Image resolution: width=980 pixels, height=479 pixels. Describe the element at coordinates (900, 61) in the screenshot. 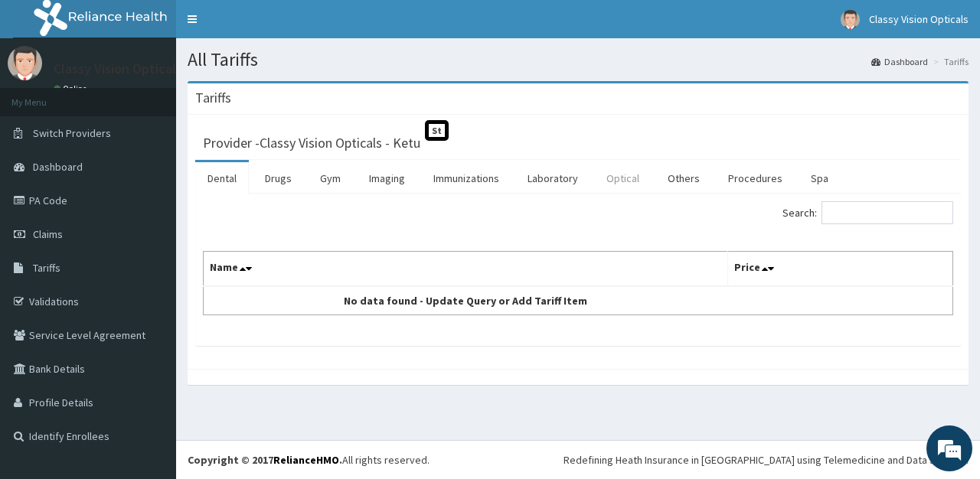

I see `a: Dashboard` at that location.